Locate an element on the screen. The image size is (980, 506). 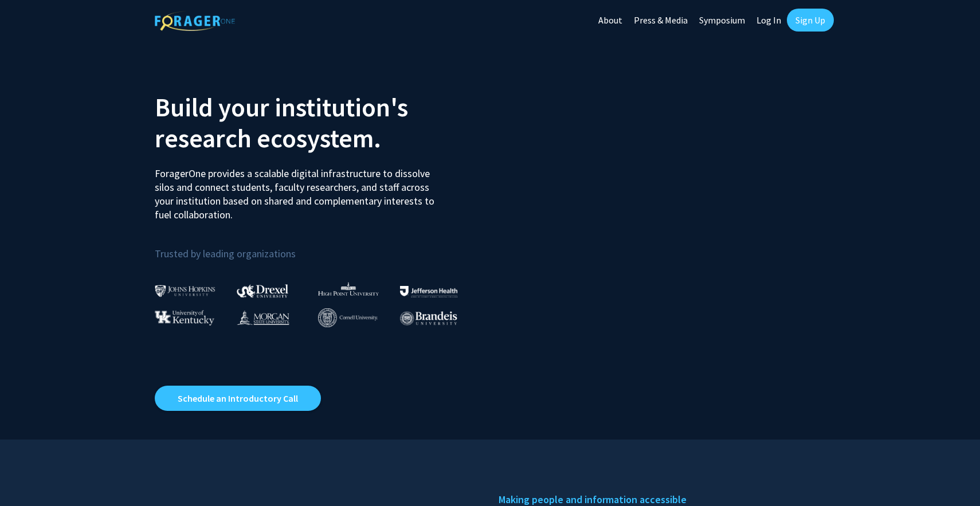
p: Trusted by leading organizations is located at coordinates (318, 247).